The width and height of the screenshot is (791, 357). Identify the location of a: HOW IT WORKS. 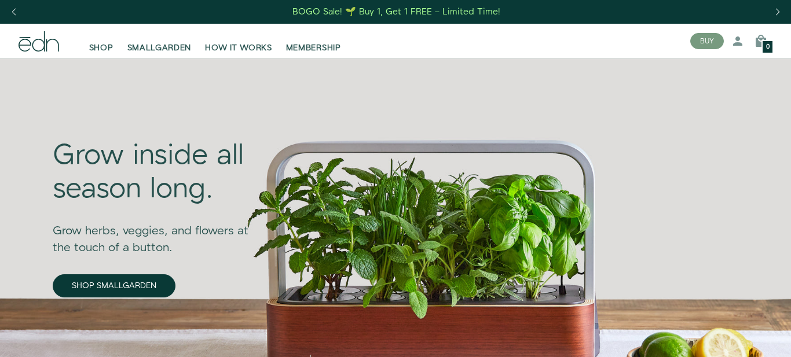
(238, 41).